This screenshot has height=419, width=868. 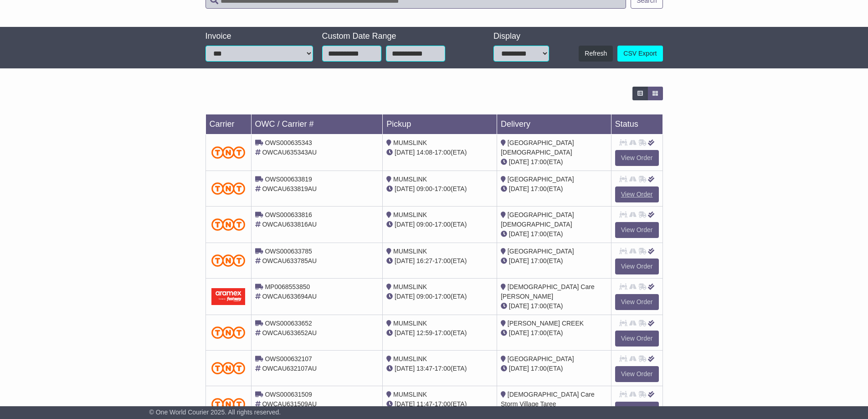 What do you see at coordinates (215, 412) in the screenshot?
I see `span: © One World Courier 2025. All rights reserved.` at bounding box center [215, 412].